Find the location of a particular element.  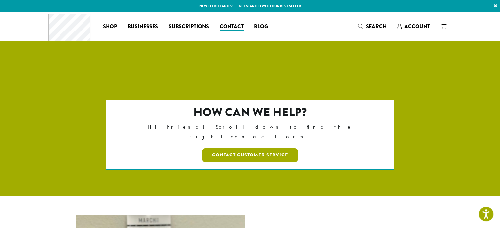

span: Contact is located at coordinates (231, 27).